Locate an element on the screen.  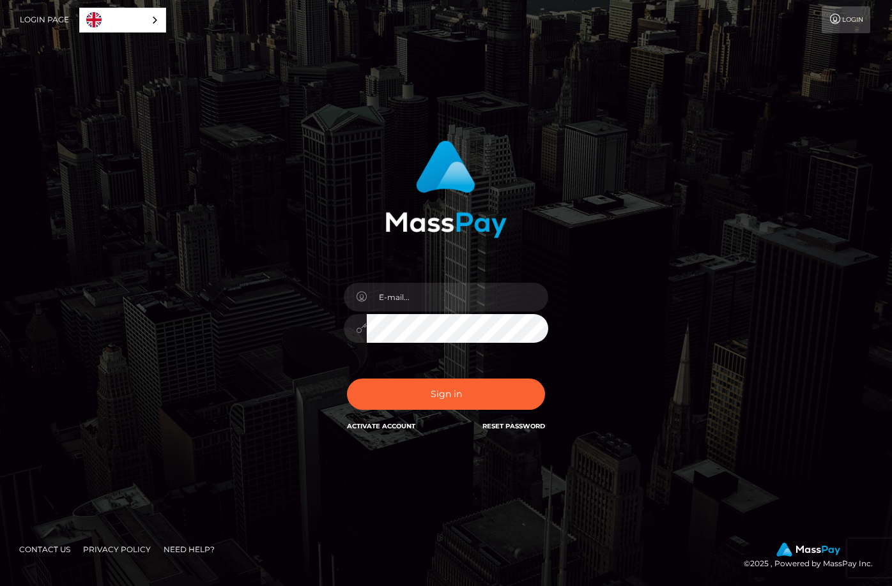
div: © 2025 , Powered by MassPay Inc. is located at coordinates (812, 557).